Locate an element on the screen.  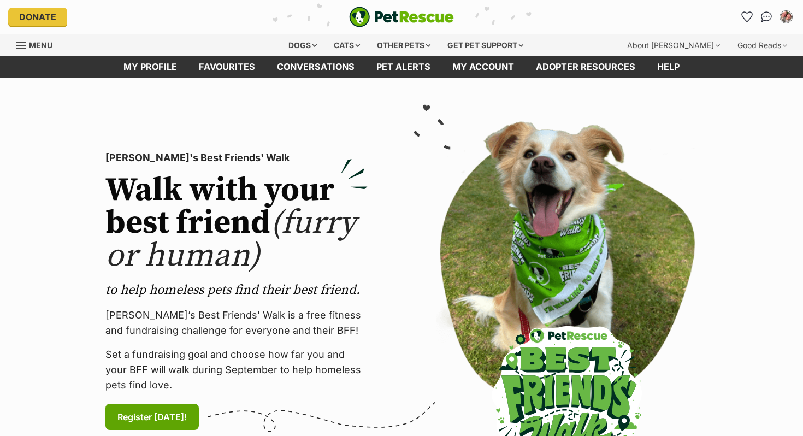
a: Adopter resources is located at coordinates (586, 67).